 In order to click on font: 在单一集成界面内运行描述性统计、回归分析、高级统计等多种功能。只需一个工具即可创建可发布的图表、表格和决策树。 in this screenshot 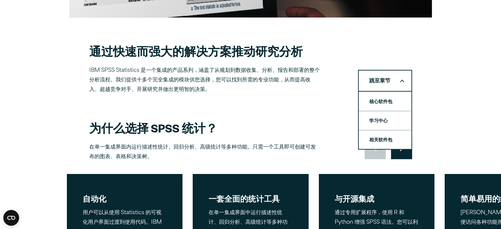, I will do `click(203, 152)`.